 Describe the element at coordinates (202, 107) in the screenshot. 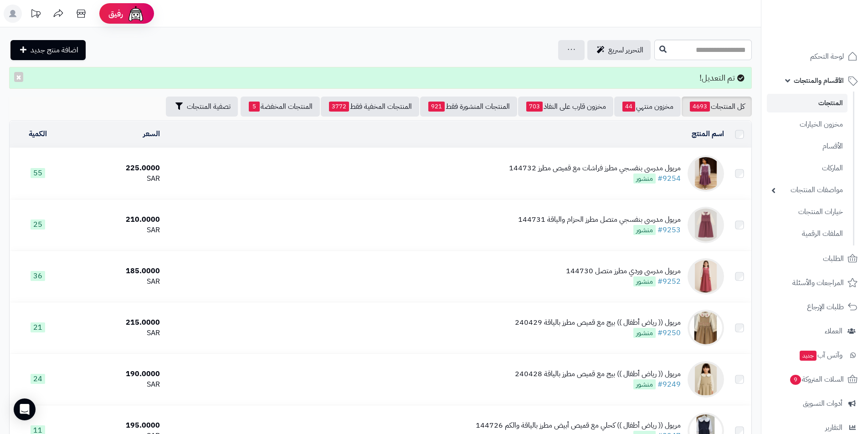

I see `button: تصفية المنتجات` at that location.